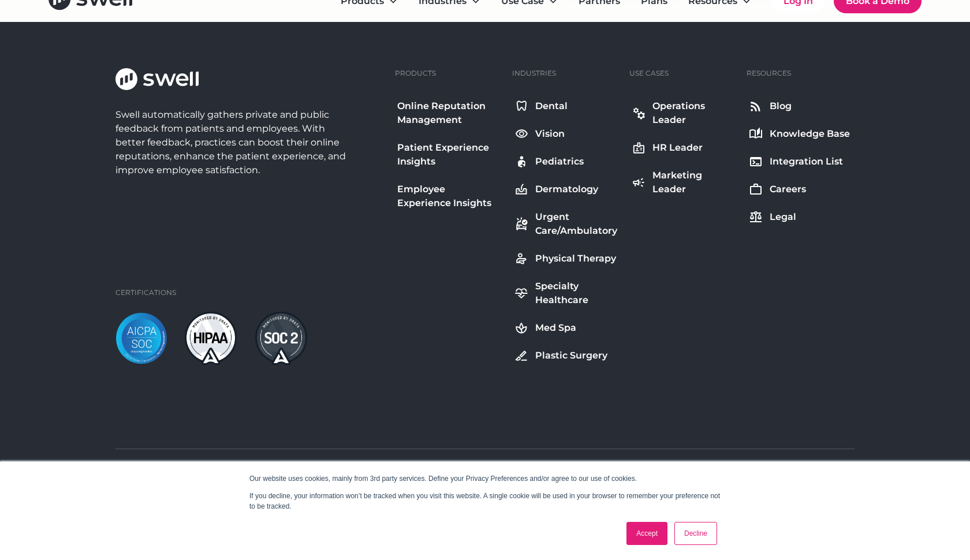  Describe the element at coordinates (449, 113) in the screenshot. I see `div: Online Reputation Management` at that location.